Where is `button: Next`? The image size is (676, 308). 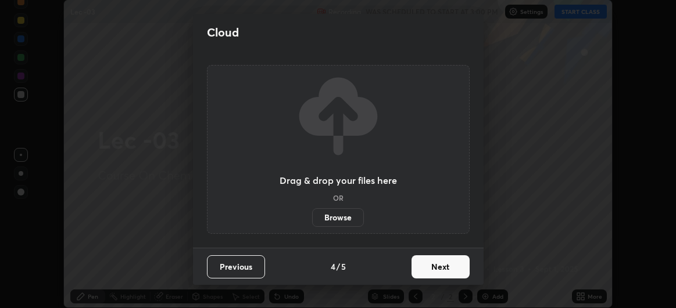
button: Next is located at coordinates (440, 267).